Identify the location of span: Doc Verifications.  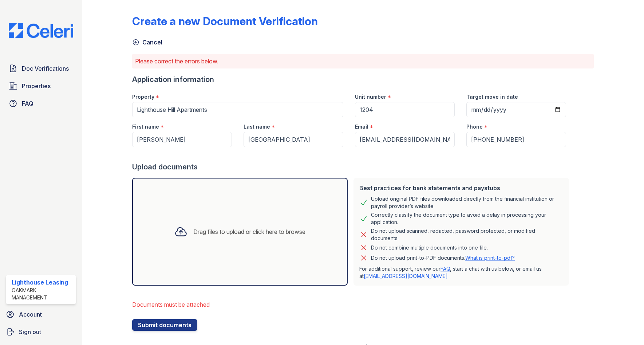
(45, 69).